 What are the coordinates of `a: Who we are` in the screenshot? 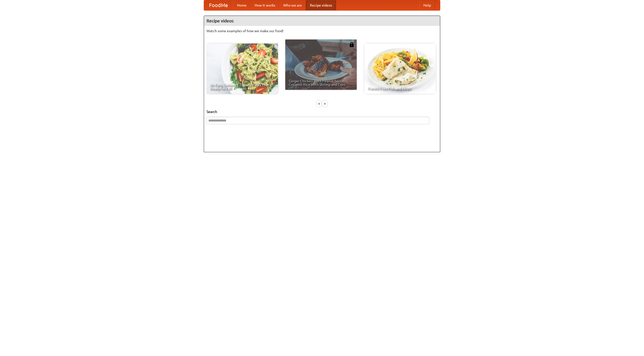 It's located at (292, 5).